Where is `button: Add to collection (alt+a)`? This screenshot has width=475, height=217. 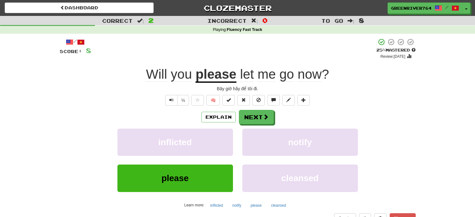
button: Add to collection (alt+a) is located at coordinates (304, 100).